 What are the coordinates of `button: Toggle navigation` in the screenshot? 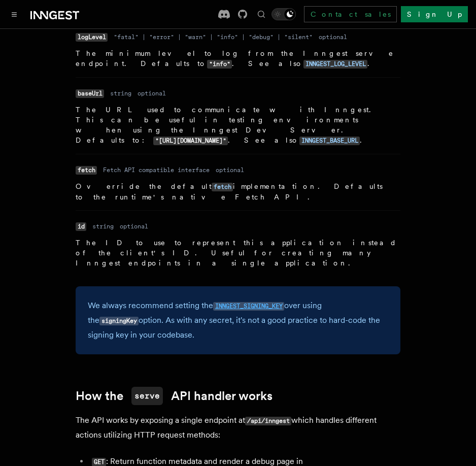 It's located at (14, 14).